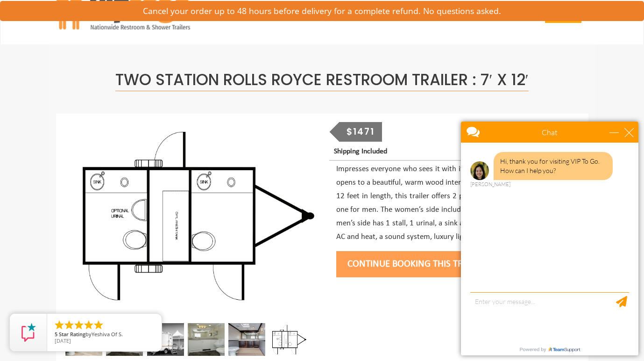 The height and width of the screenshot is (361, 644). I want to click on div: Send Message, so click(166, 186).